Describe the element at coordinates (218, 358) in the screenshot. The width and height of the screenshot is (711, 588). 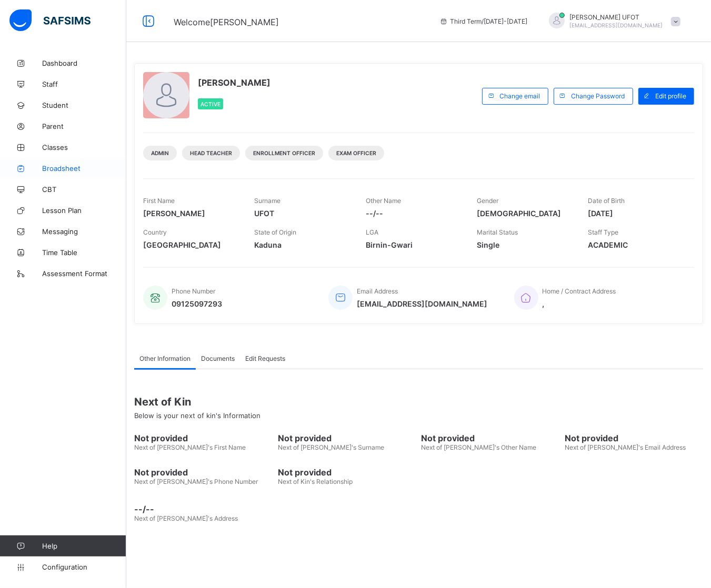
I see `span: Documents` at that location.